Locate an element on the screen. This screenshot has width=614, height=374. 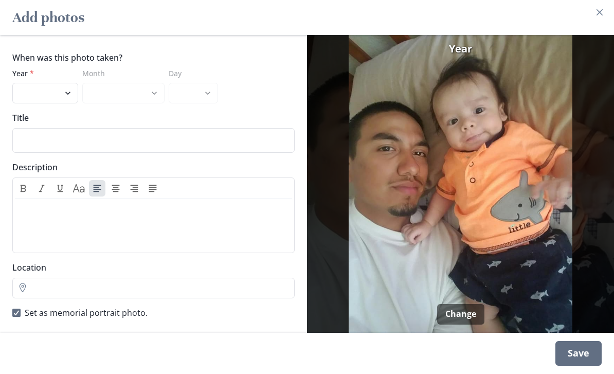
button: Close is located at coordinates (599, 12).